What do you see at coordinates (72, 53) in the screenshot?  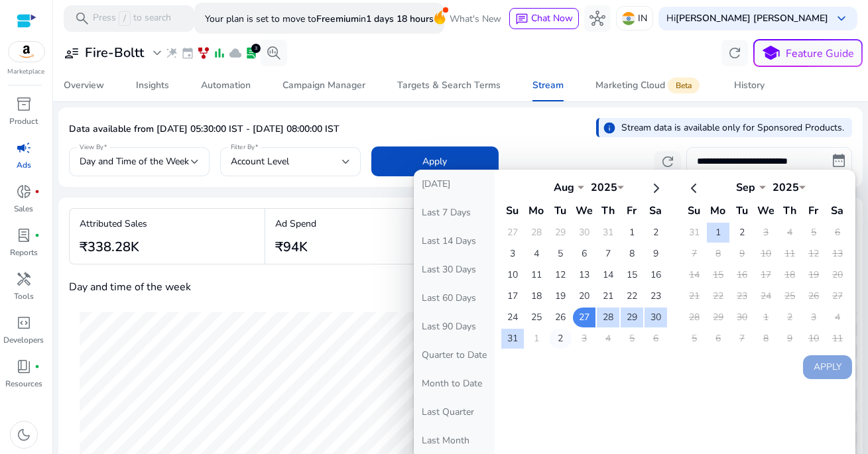 I see `span: user_attributes` at bounding box center [72, 53].